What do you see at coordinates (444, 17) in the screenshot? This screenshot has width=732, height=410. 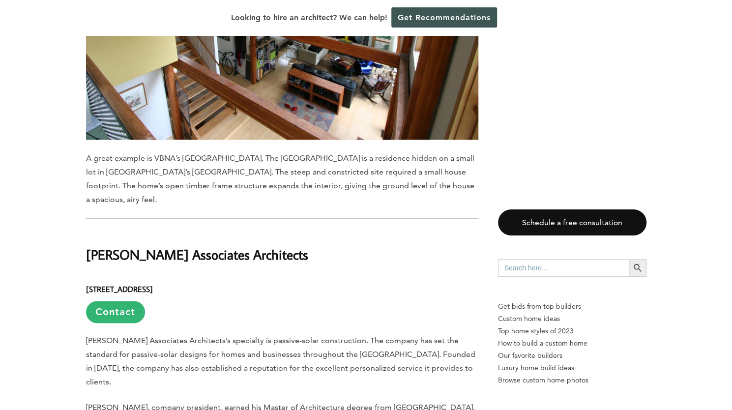 I see `a: Get Recommendations` at bounding box center [444, 17].